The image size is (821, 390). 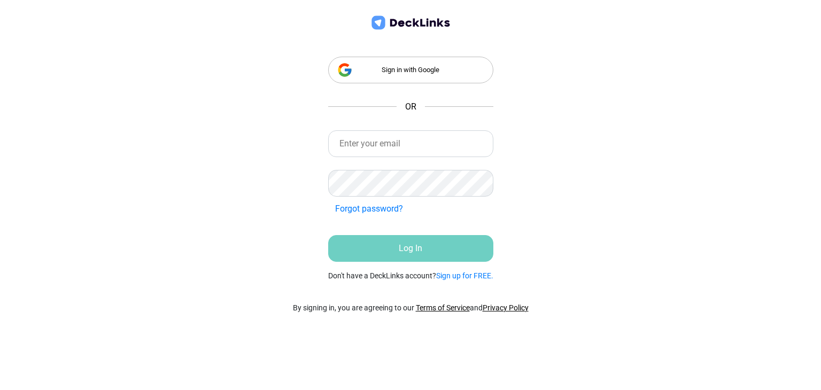 I want to click on div: Sign in with Google, so click(x=411, y=70).